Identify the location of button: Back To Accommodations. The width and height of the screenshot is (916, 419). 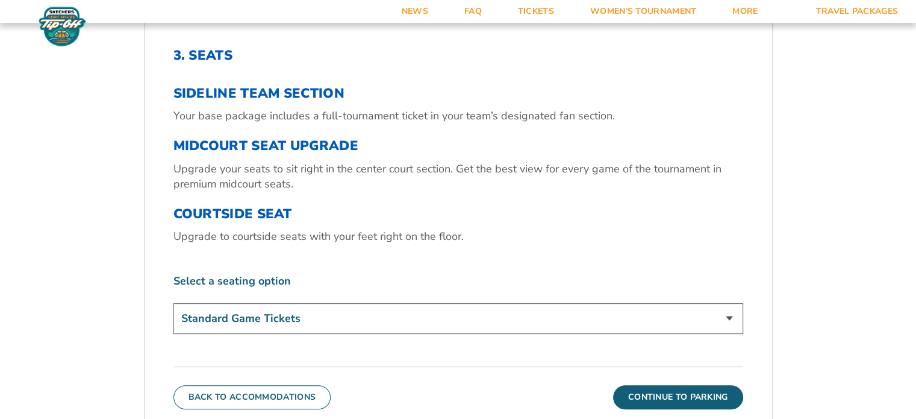
(252, 397).